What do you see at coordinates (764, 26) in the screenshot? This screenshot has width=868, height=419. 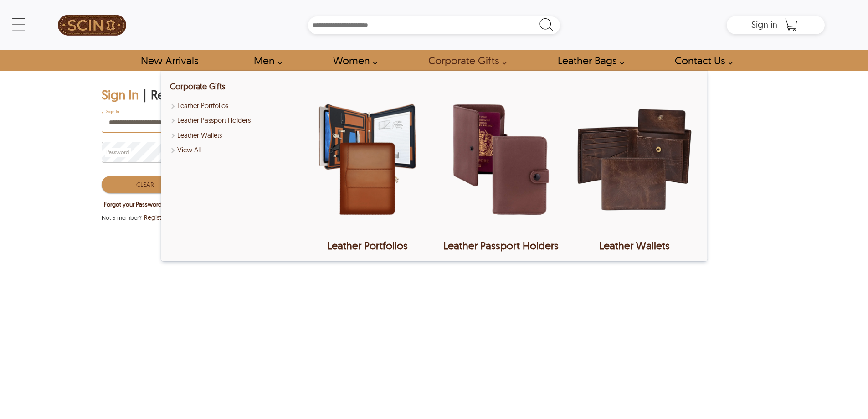 I see `a: Sign in` at bounding box center [764, 26].